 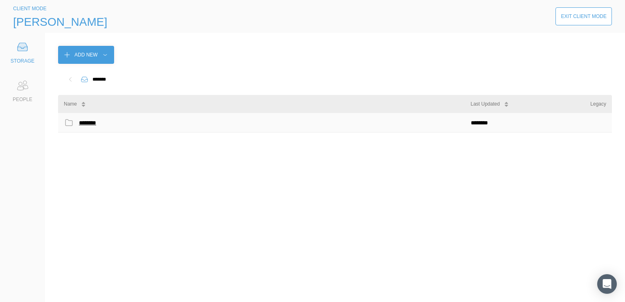 I want to click on div: Exit Client Mode, so click(x=583, y=16).